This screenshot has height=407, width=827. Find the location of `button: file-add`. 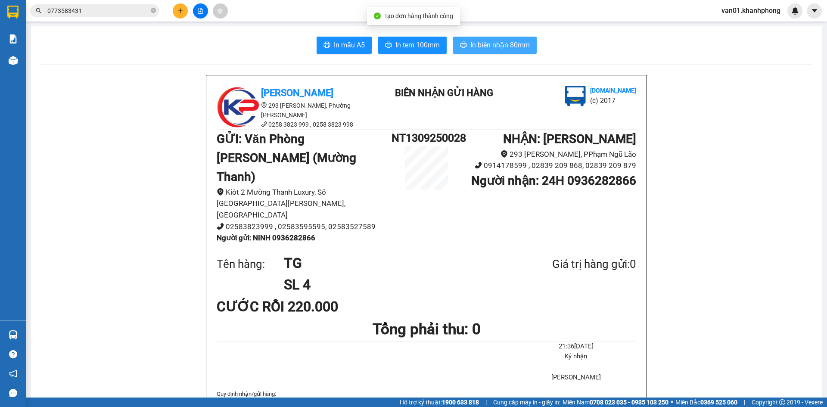

button: file-add is located at coordinates (200, 11).